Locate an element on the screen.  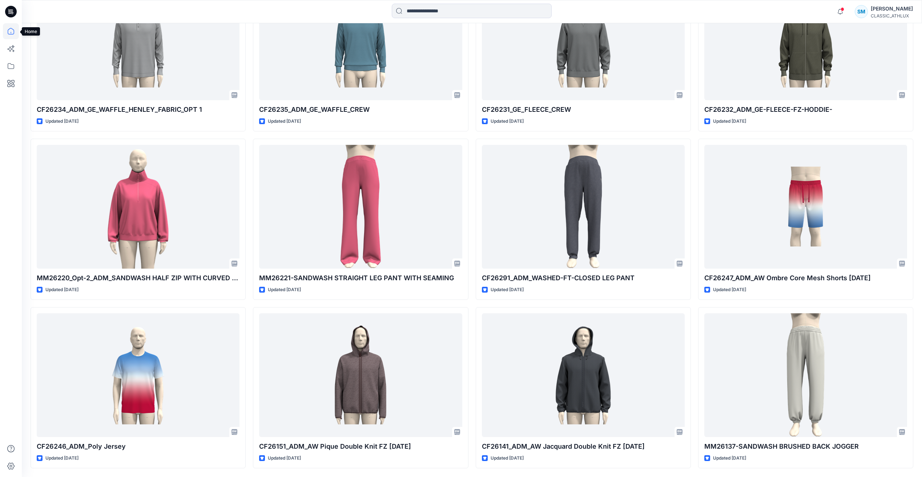
p: CF26231_GE_FLEECE_CREW is located at coordinates (583, 110).